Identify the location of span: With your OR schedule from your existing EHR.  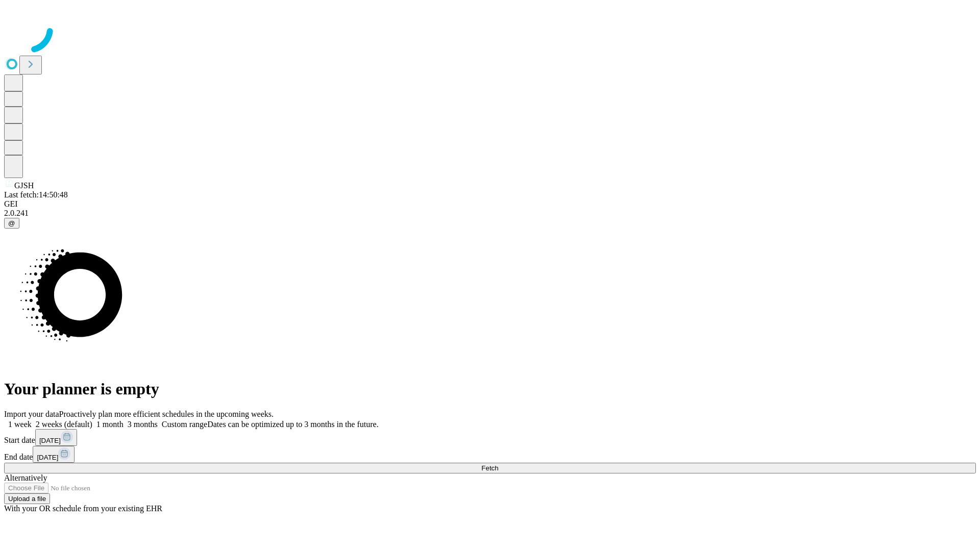
(83, 509).